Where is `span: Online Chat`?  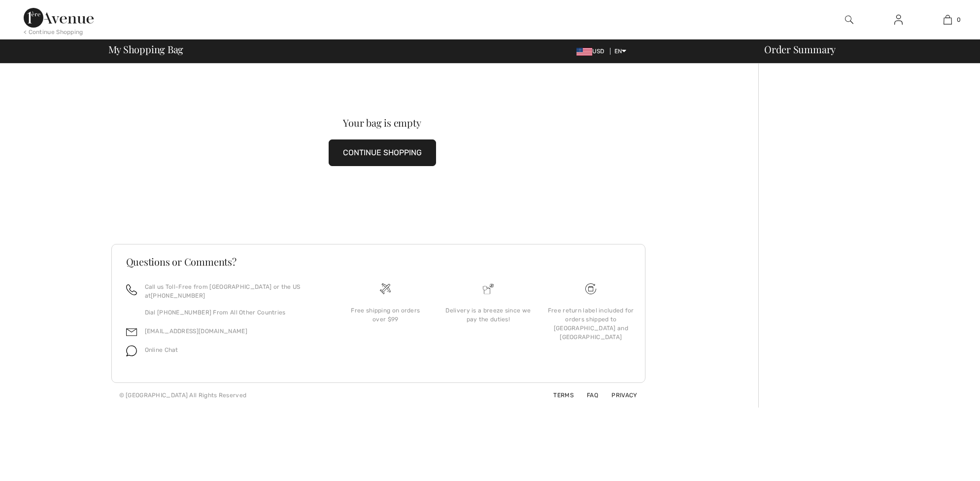
span: Online Chat is located at coordinates (162, 349).